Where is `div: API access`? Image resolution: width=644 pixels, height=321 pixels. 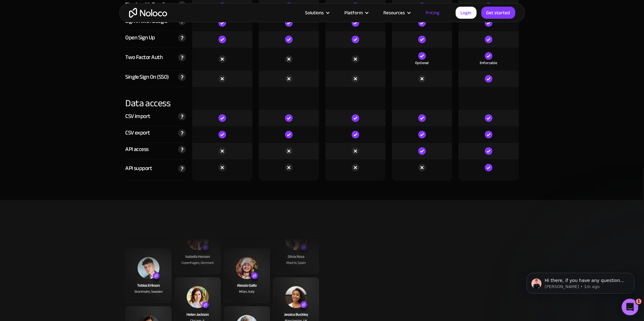 div: API access is located at coordinates (137, 150).